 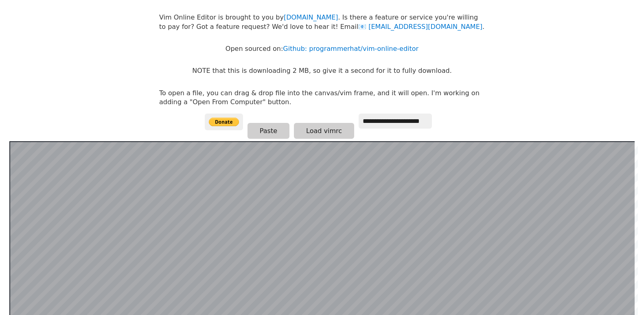 What do you see at coordinates (268, 131) in the screenshot?
I see `button: Paste` at bounding box center [268, 131].